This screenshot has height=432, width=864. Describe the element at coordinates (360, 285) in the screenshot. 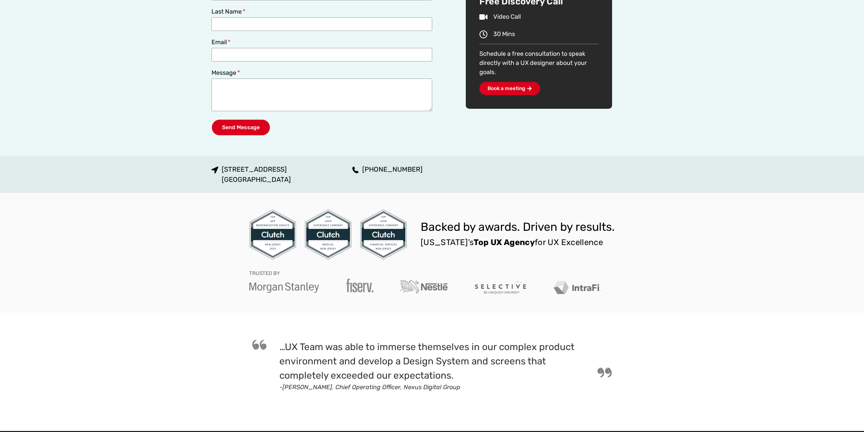

I see `img: Fiserv` at that location.